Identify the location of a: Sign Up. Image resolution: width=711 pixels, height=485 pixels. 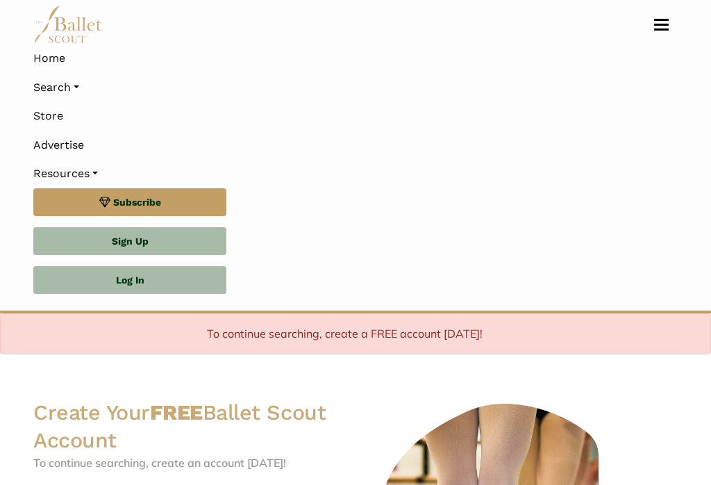
(130, 241).